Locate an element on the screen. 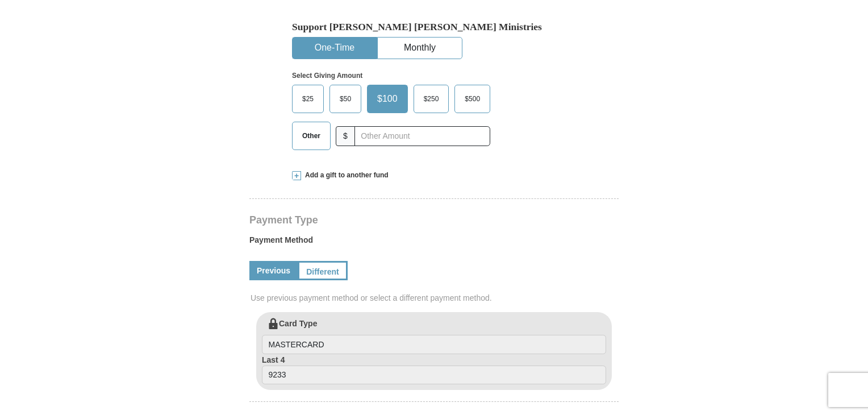 The height and width of the screenshot is (415, 868). a: Previous is located at coordinates (274, 270).